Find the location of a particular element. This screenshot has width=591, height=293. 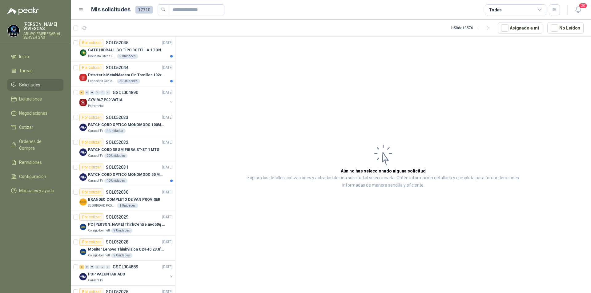

span: Solicitudes is located at coordinates (30, 85).